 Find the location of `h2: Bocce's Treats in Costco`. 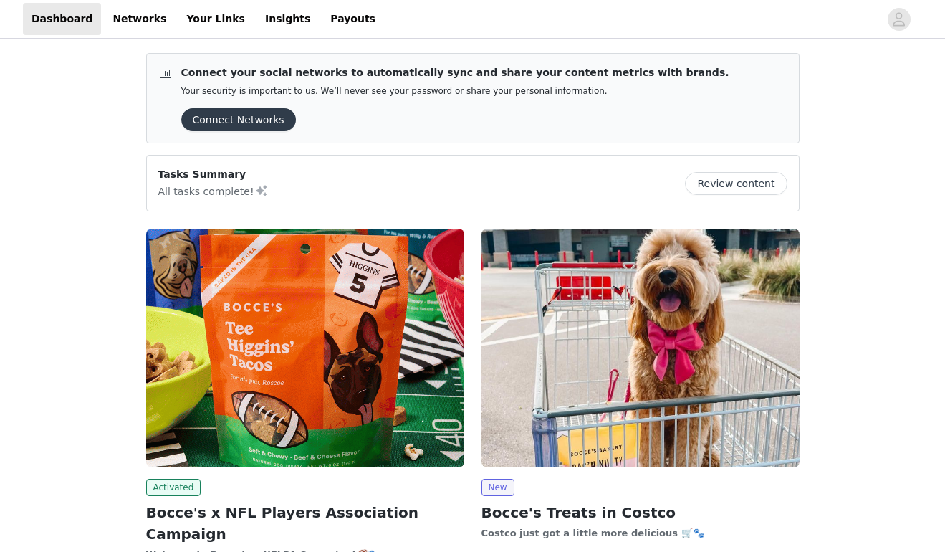

h2: Bocce's Treats in Costco is located at coordinates (641, 513).